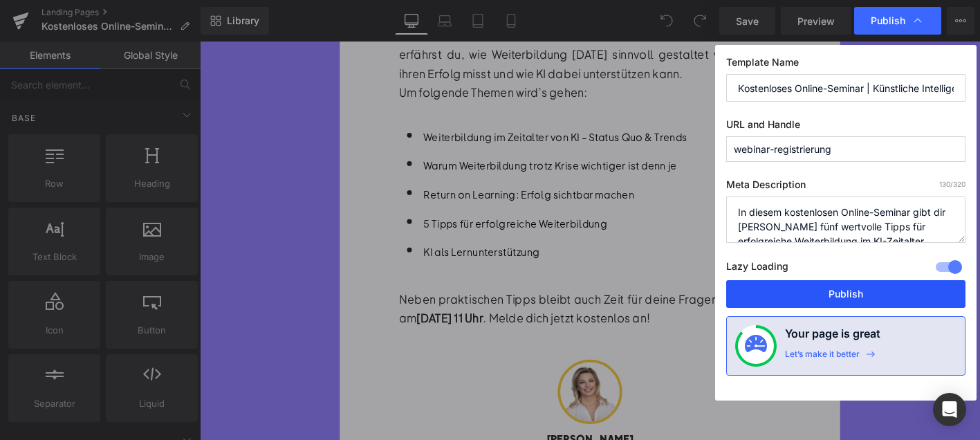 Image resolution: width=980 pixels, height=440 pixels. I want to click on span: 130, so click(945, 184).